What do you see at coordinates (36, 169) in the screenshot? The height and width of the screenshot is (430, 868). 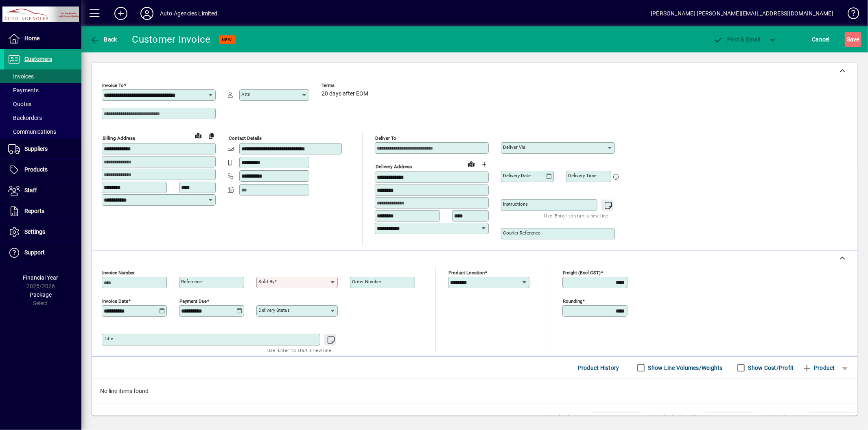 I see `span: Products` at bounding box center [36, 169].